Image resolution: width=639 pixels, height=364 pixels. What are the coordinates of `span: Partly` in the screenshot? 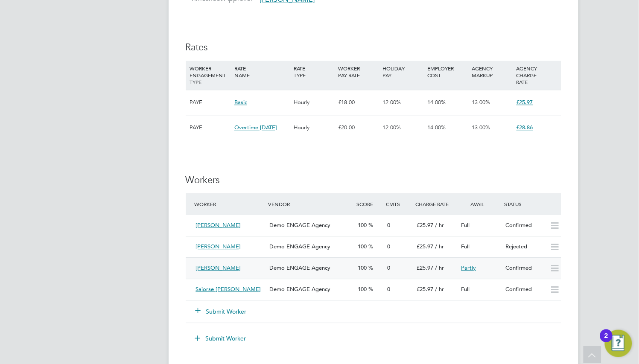 It's located at (469, 267).